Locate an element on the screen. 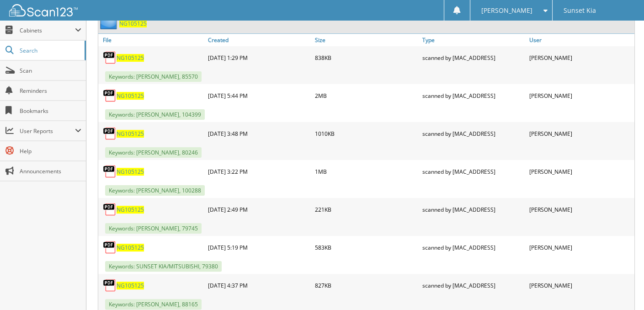 Image resolution: width=644 pixels, height=310 pixels. div: 1010KB is located at coordinates (366, 134).